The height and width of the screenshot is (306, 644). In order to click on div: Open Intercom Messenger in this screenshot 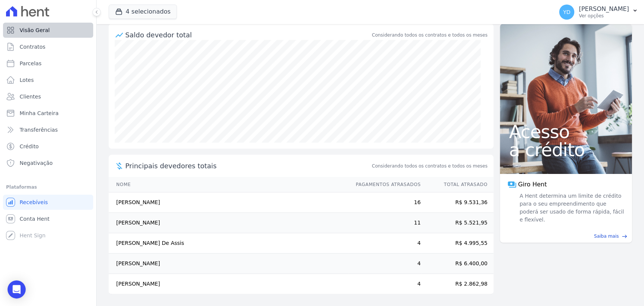, I will do `click(17, 290)`.